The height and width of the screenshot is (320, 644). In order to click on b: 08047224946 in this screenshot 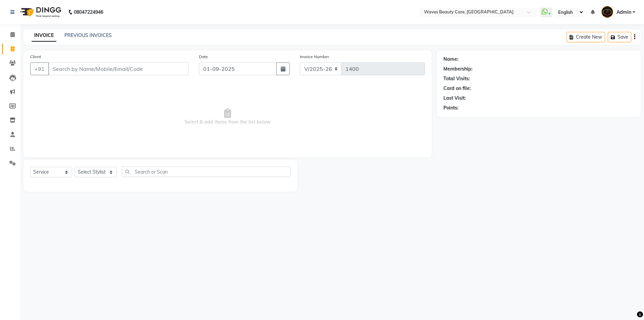, I will do `click(89, 12)`.